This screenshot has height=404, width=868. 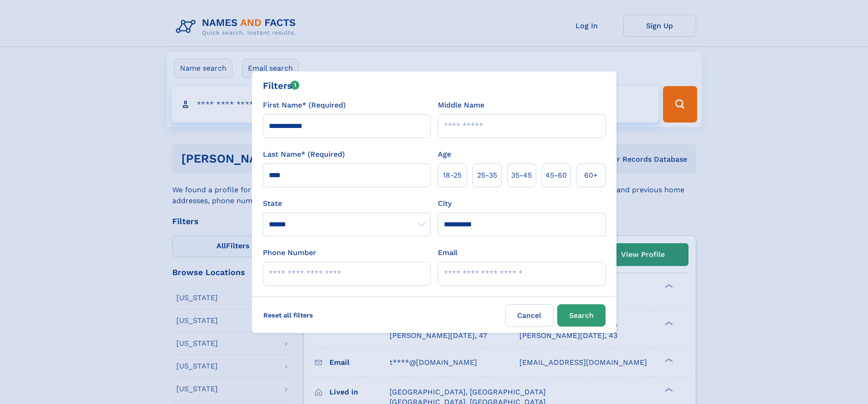 I want to click on label: Email, so click(x=448, y=252).